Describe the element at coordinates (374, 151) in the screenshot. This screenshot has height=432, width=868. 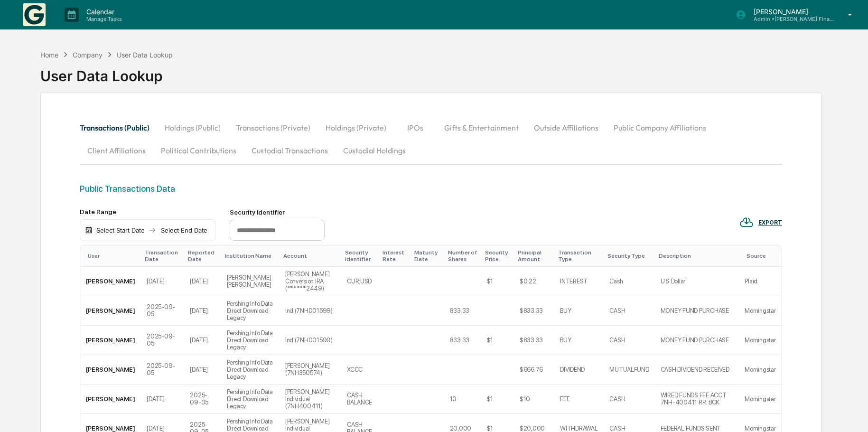
I see `button: Custodial Holdings` at that location.